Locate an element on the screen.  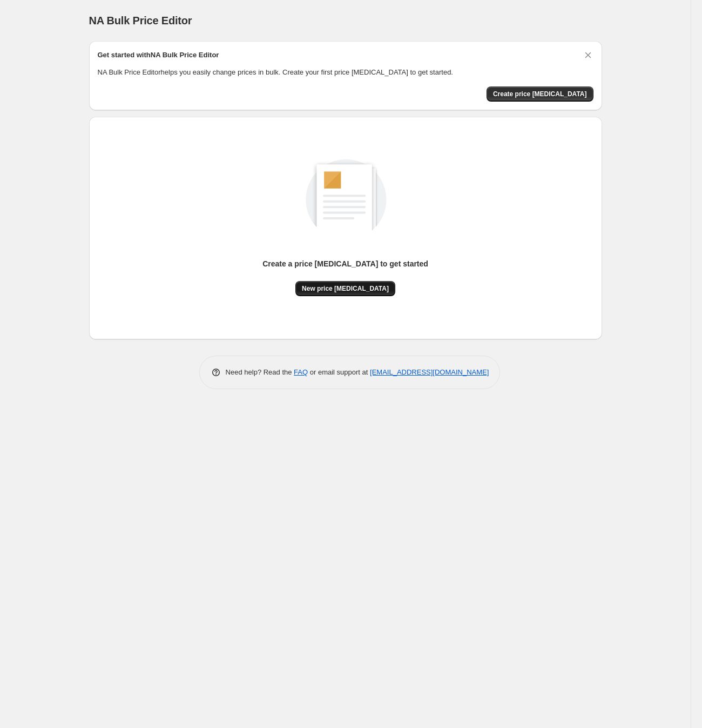
a: FAQ is located at coordinates (301, 372).